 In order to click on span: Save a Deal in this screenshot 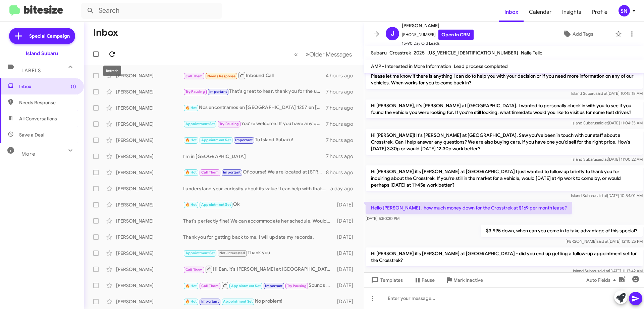, I will do `click(32, 134)`.